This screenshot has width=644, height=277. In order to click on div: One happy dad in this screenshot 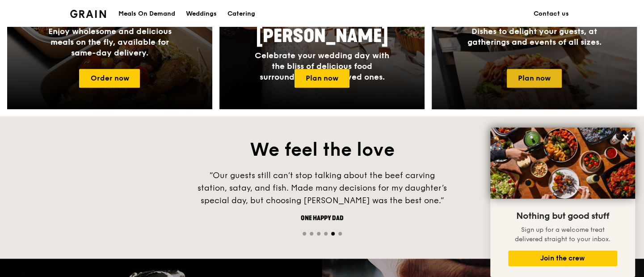, I will do `click(323, 218)`.